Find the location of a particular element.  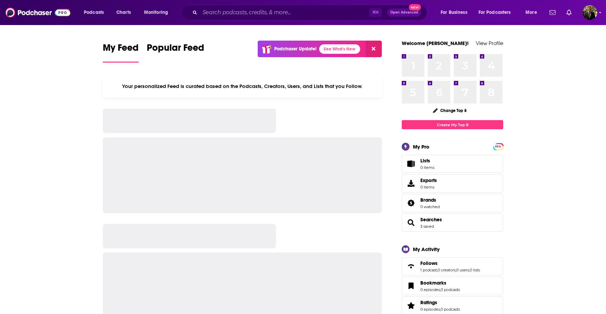

a: Create My Top 8 is located at coordinates (453, 125).